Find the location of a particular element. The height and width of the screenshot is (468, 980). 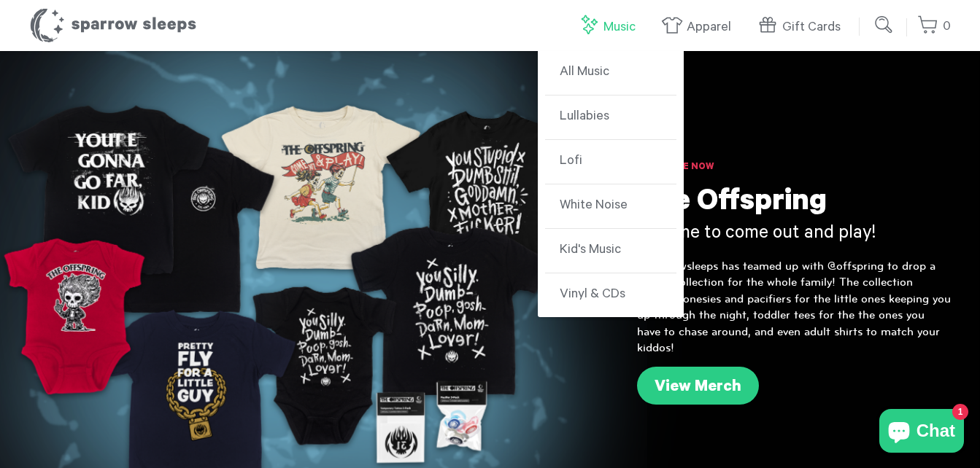

a: View Merch is located at coordinates (697, 386).